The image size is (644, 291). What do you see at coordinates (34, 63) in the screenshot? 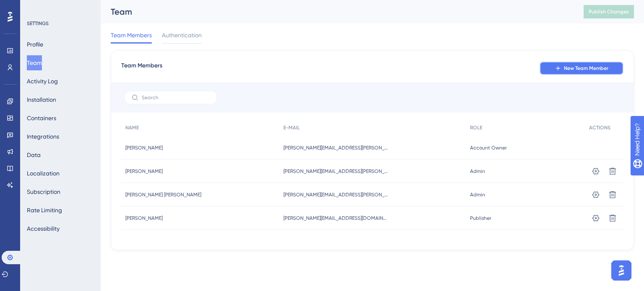
I see `button: Team` at bounding box center [34, 63].